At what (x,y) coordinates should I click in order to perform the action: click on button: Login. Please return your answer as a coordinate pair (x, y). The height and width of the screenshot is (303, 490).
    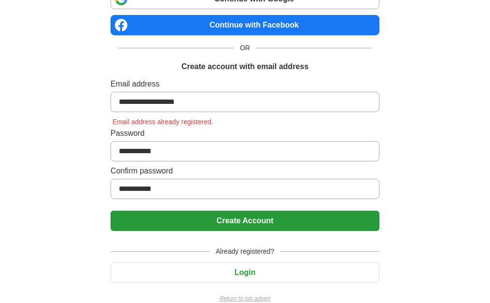
    Looking at the image, I should click on (245, 273).